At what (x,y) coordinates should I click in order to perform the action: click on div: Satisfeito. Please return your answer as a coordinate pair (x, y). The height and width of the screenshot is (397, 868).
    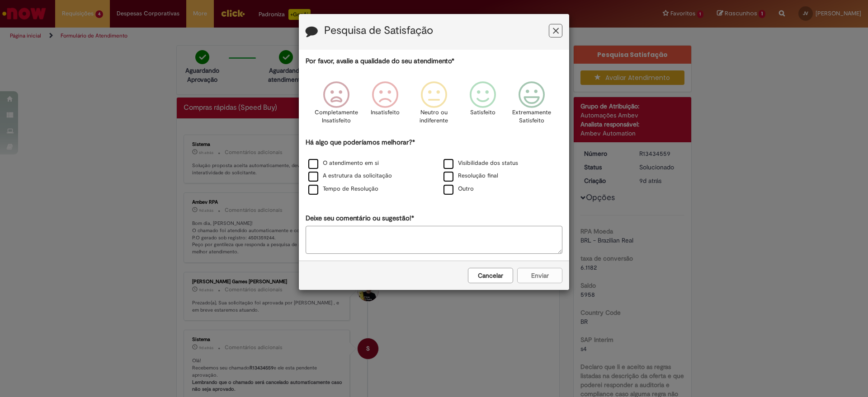
    Looking at the image, I should click on (483, 106).